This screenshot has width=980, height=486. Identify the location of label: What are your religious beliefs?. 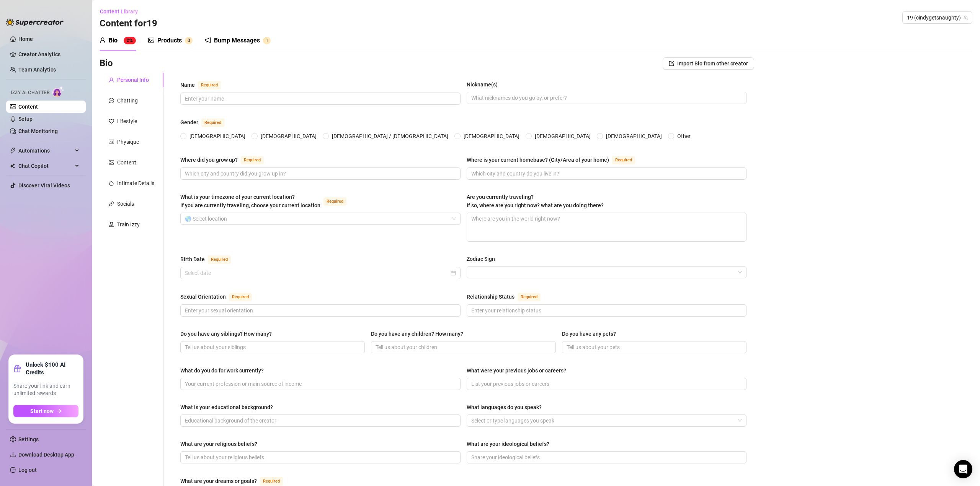
(221, 444).